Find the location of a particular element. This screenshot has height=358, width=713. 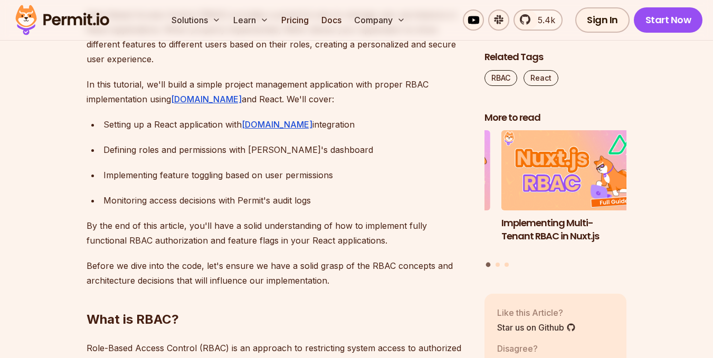

p: Like this Article? is located at coordinates (536, 313).